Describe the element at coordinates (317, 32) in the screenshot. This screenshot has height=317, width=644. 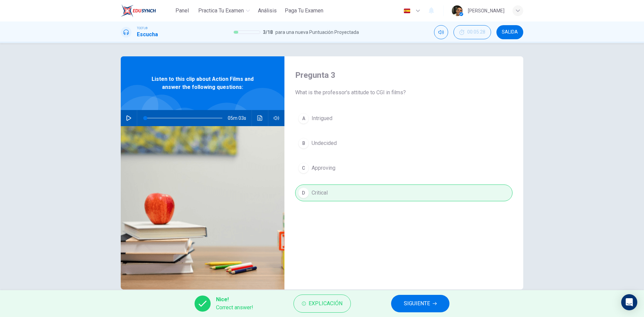
I see `span: para una nueva Puntuación Proyectada` at that location.